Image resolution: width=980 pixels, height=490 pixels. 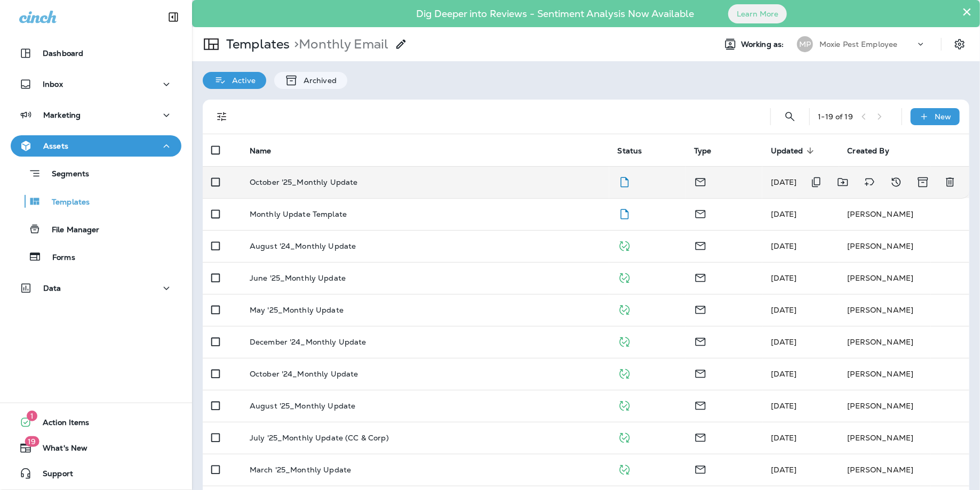 I want to click on button: Collapse Sidebar, so click(x=173, y=17).